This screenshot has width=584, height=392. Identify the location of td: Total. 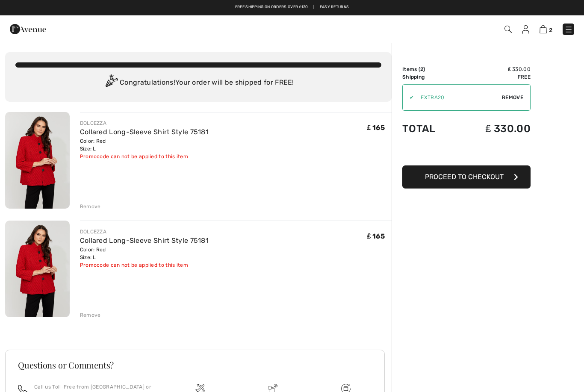
(429, 128).